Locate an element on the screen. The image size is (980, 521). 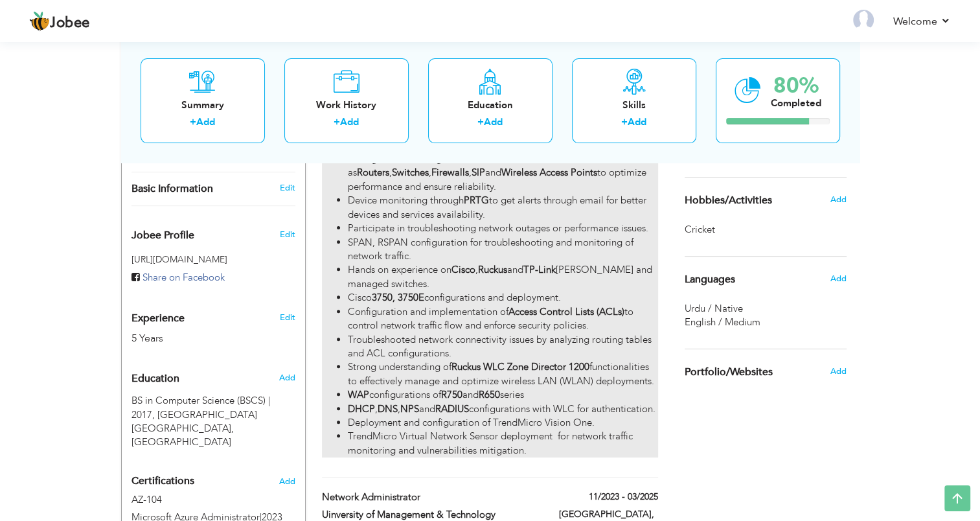
strong: Routers is located at coordinates (373, 172).